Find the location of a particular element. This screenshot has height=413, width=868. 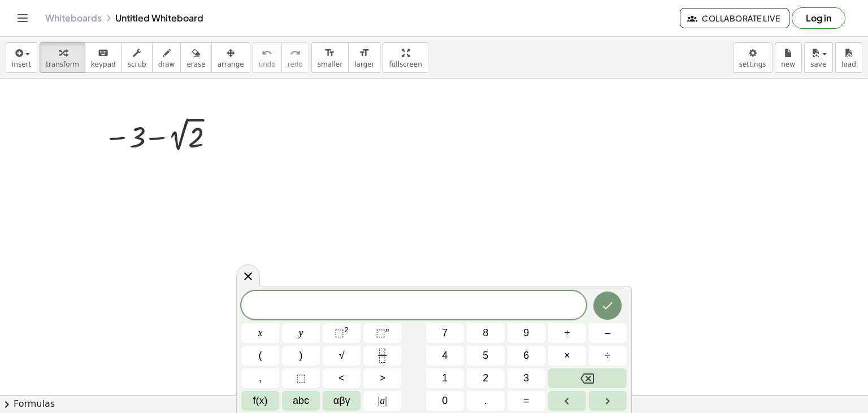

span: 4 is located at coordinates (445, 356).